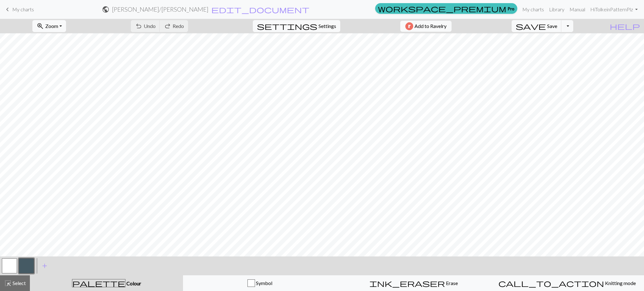 This screenshot has width=644, height=291. What do you see at coordinates (577, 9) in the screenshot?
I see `a: Manual` at bounding box center [577, 9].